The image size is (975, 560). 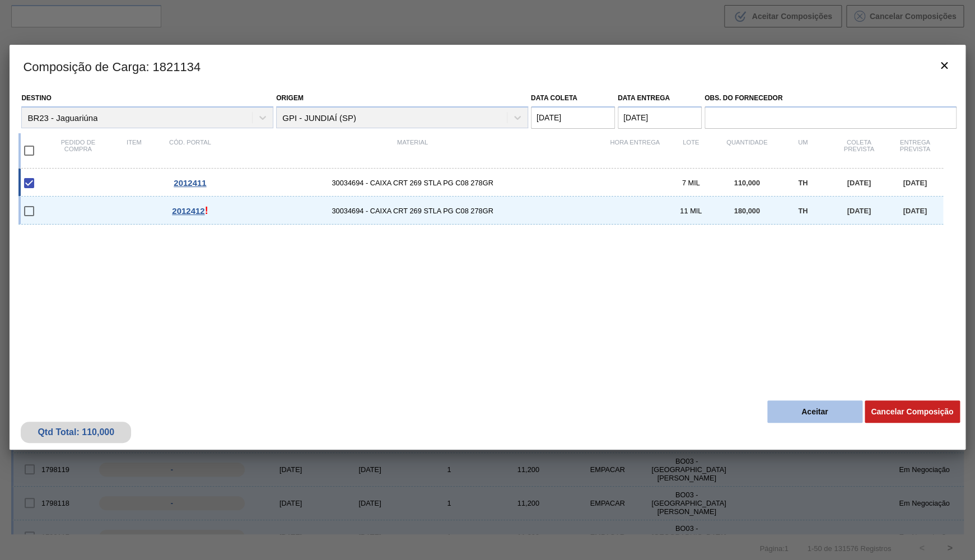 I want to click on div: Material, so click(x=413, y=151).